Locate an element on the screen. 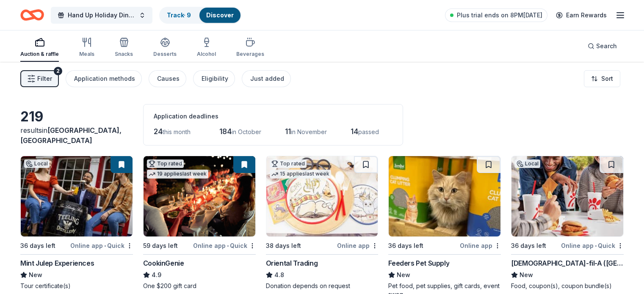 The width and height of the screenshot is (644, 294). div: Tour certificate(s) is located at coordinates (77, 286).